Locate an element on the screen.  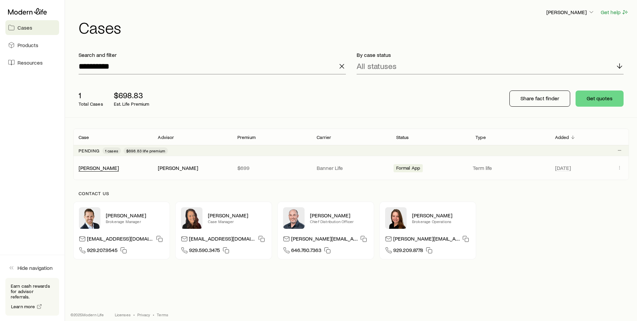
p: Contact us is located at coordinates (351, 193).